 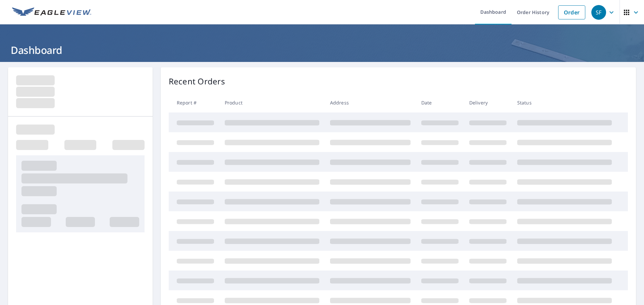 I want to click on img: EV Logo, so click(x=52, y=12).